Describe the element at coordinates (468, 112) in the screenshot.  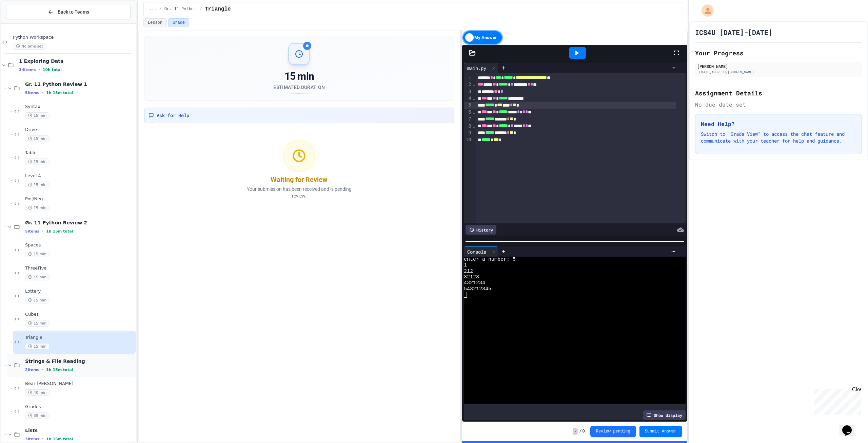
I see `div: 6` at that location.